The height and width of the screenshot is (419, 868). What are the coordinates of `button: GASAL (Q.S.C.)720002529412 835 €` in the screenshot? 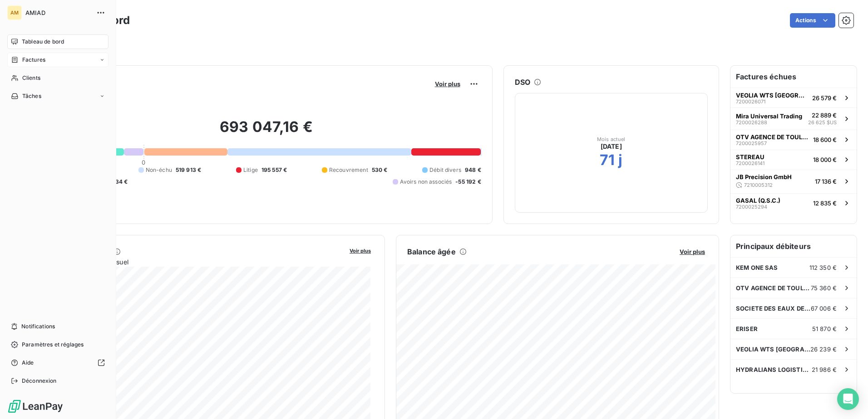 It's located at (793, 203).